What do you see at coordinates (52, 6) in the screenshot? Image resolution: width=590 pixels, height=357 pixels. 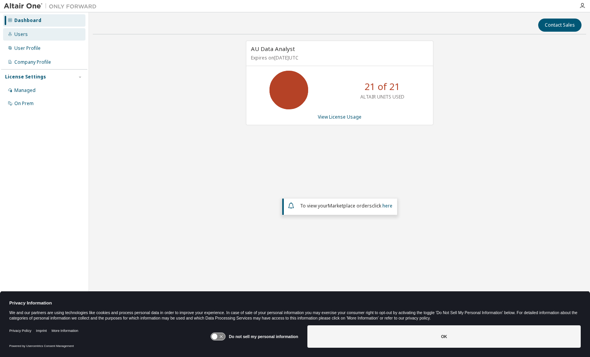 I see `img: Altair One` at bounding box center [52, 6].